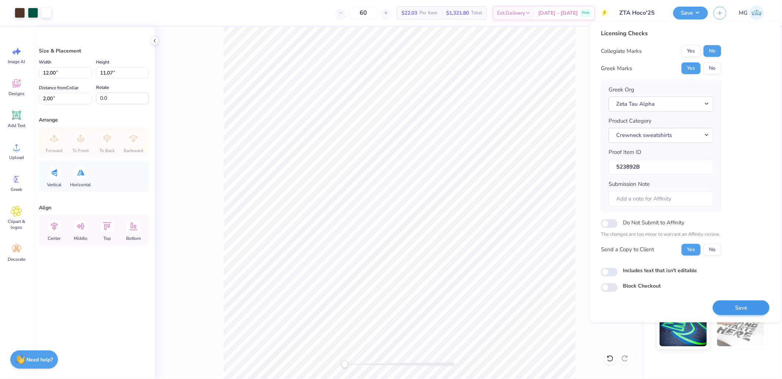  I want to click on span: Upload, so click(17, 157).